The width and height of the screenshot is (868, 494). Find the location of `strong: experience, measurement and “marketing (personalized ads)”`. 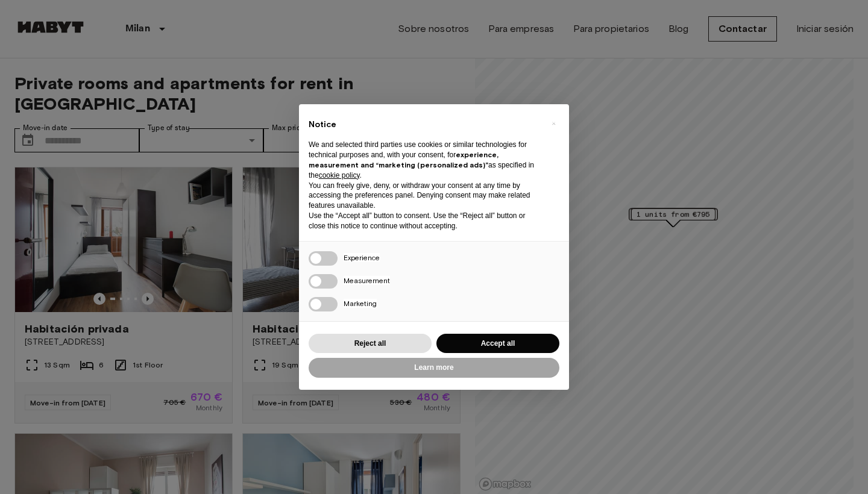

strong: experience, measurement and “marketing (personalized ads)” is located at coordinates (403, 160).